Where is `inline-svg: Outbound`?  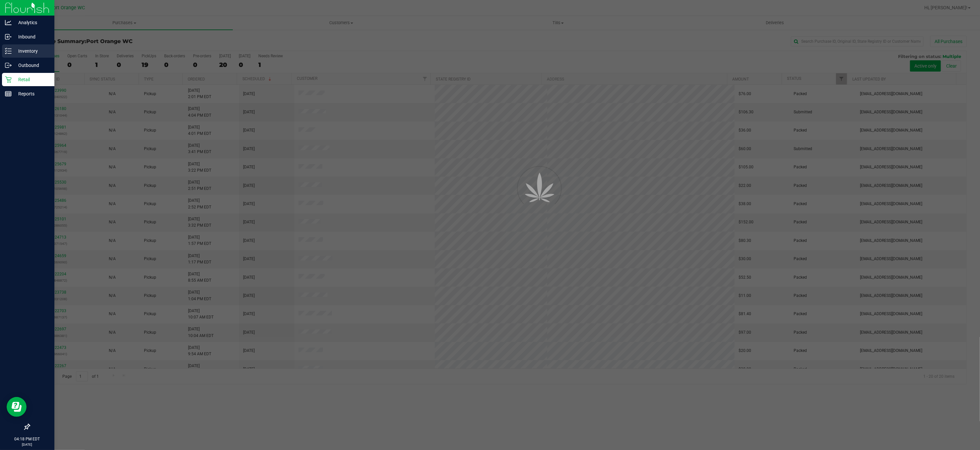
inline-svg: Outbound is located at coordinates (8, 65).